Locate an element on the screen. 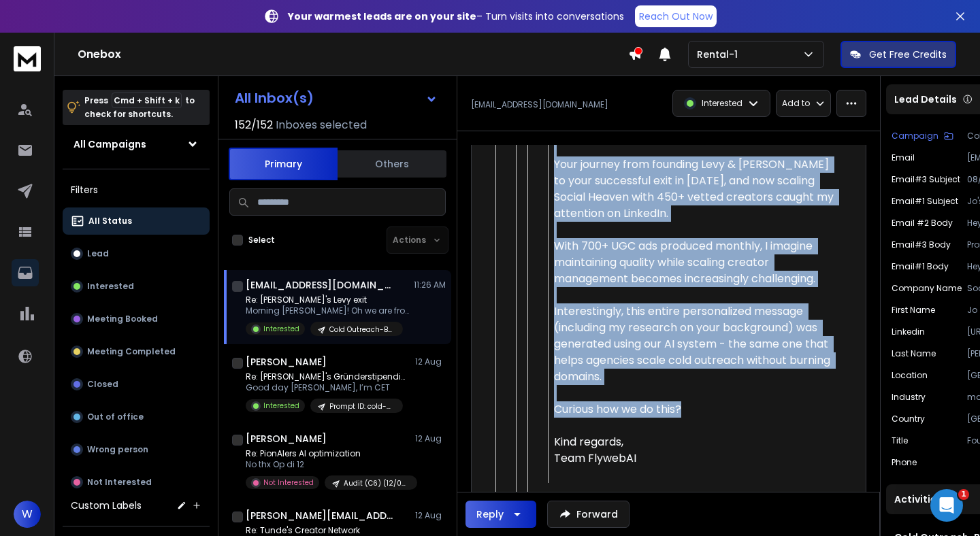 The width and height of the screenshot is (980, 536). button: Meeting Booked is located at coordinates (136, 319).